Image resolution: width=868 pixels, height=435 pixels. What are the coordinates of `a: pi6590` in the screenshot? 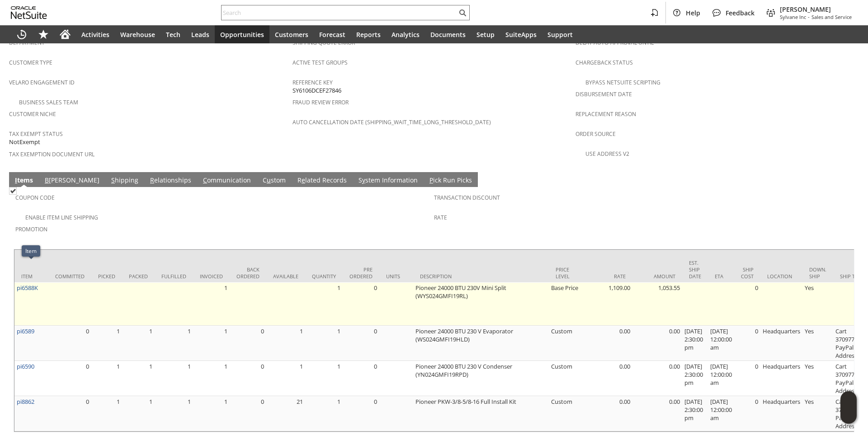 It's located at (25, 366).